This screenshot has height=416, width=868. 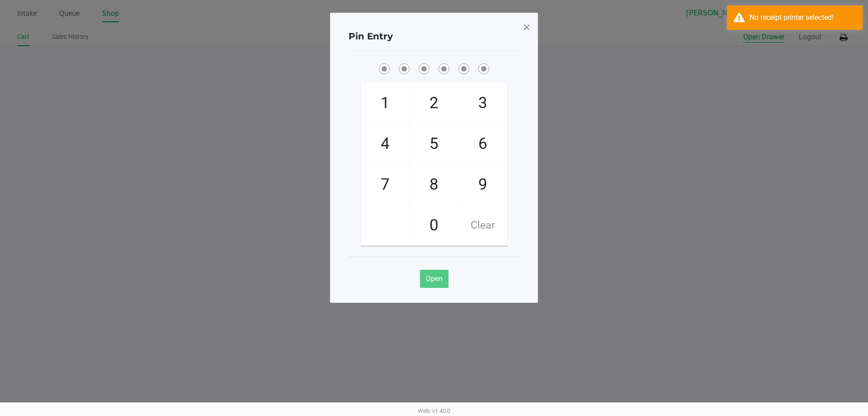 I want to click on span: Clear, so click(x=483, y=226).